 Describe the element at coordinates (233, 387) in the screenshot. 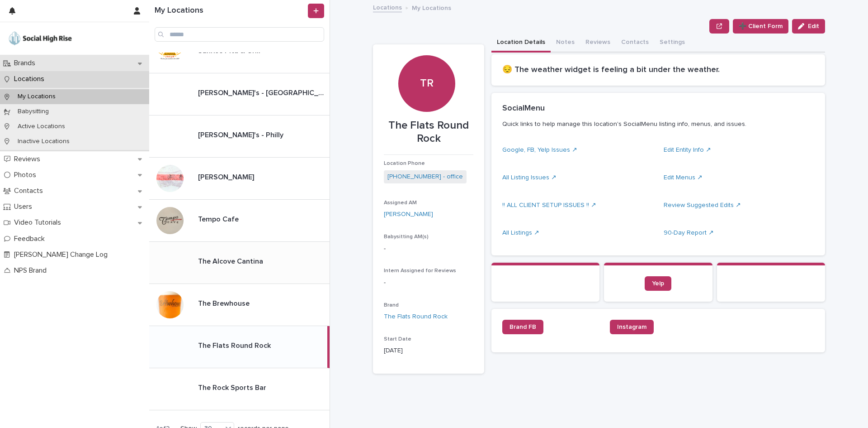

I see `p: The Rock Sports Bar` at that location.